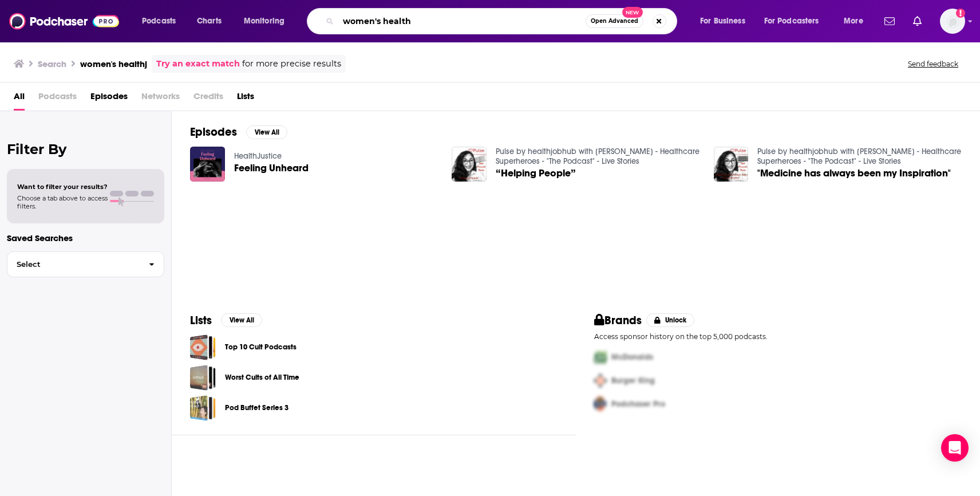 The width and height of the screenshot is (980, 496). Describe the element at coordinates (670, 320) in the screenshot. I see `button: Unlock` at that location.